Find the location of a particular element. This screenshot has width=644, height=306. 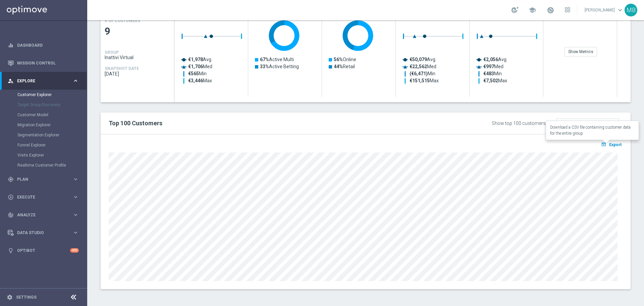

span: 9 is located at coordinates (137, 31).